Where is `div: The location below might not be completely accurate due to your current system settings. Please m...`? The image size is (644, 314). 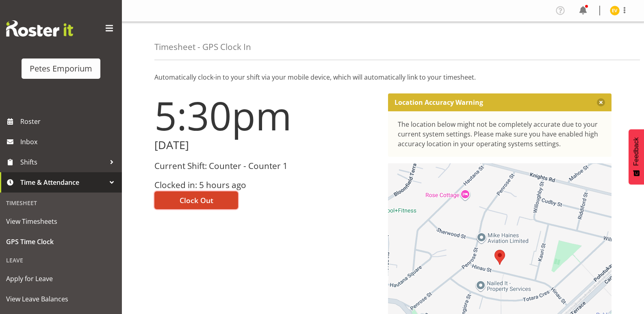 div: The location below might not be completely accurate due to your current system settings. Please m... is located at coordinates (500, 134).